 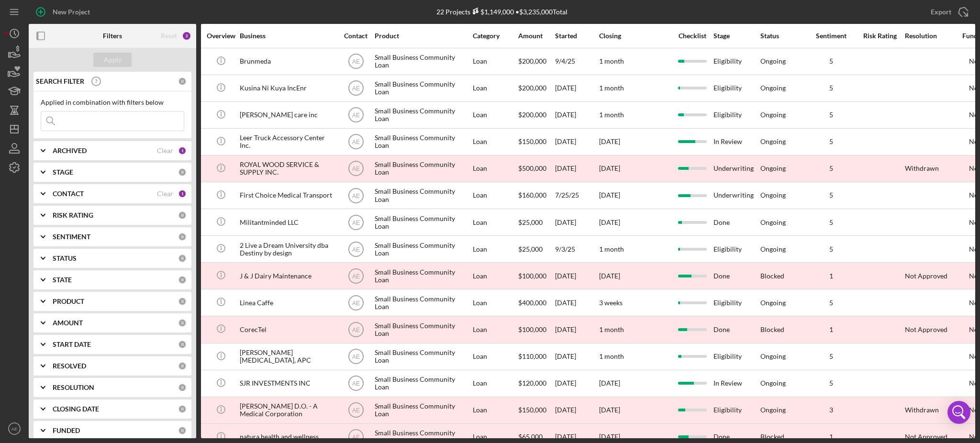 I want to click on div: SJR INVESTMENTS INC, so click(x=288, y=383).